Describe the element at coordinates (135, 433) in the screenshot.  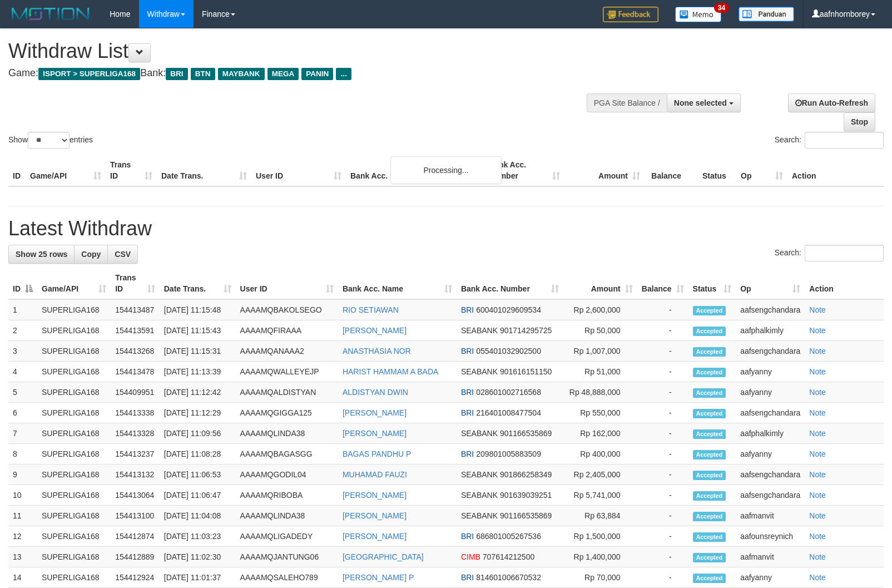
I see `td: 154413328` at that location.